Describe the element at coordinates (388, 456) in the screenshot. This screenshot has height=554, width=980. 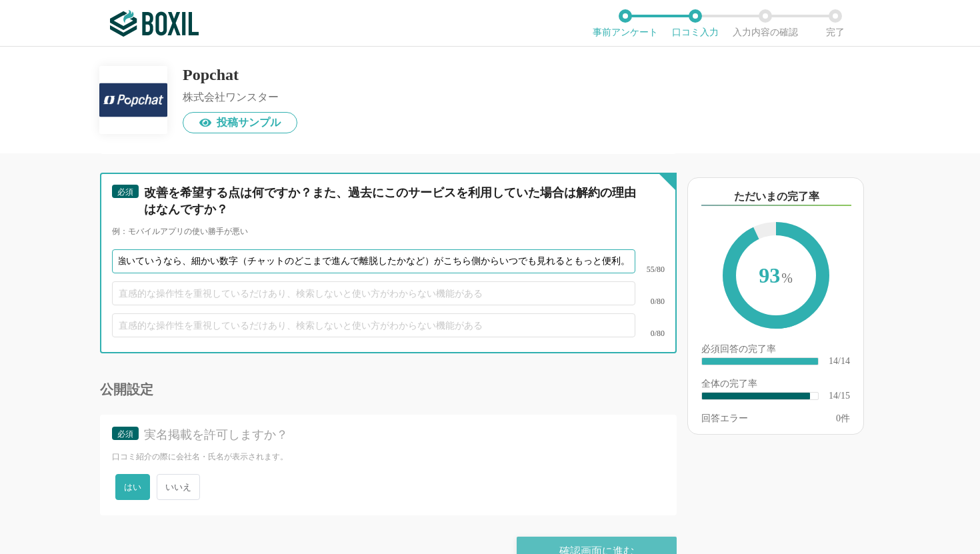
I see `div: 口コミ紹介の際に会社名・氏名が表示されます。` at that location.